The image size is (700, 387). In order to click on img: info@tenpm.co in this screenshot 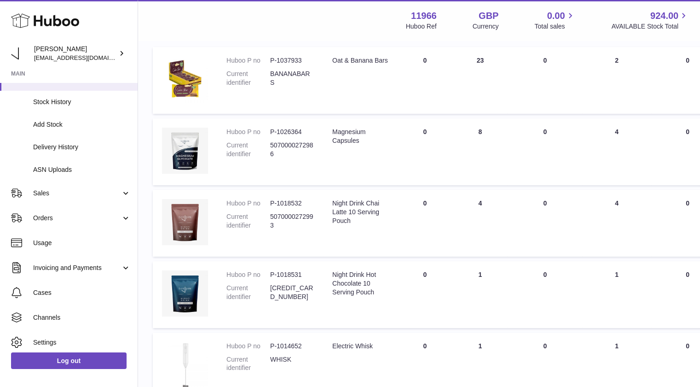, I will do `click(18, 53)`.